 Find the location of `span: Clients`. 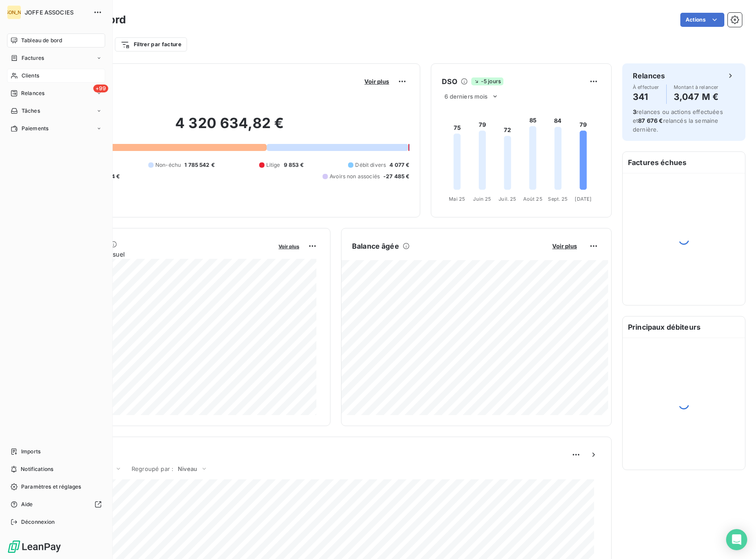

span: Clients is located at coordinates (31, 76).